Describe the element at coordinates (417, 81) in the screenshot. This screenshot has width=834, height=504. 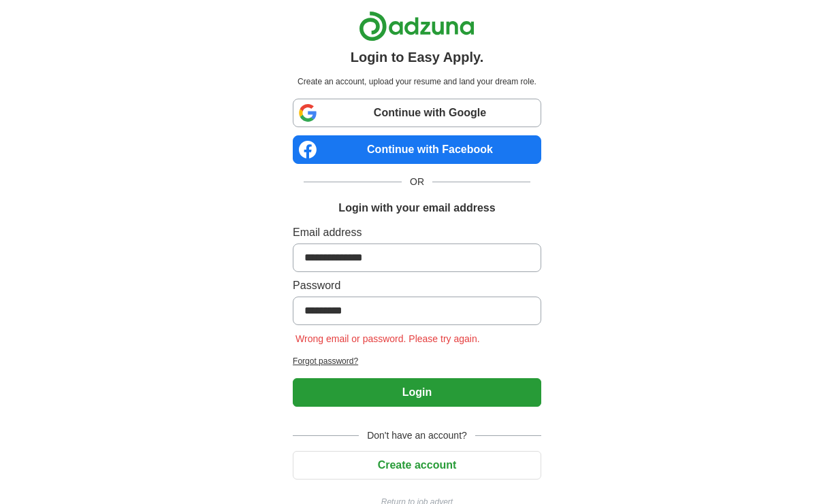
I see `p: Create an account, upload your resume and land your dream role.` at that location.